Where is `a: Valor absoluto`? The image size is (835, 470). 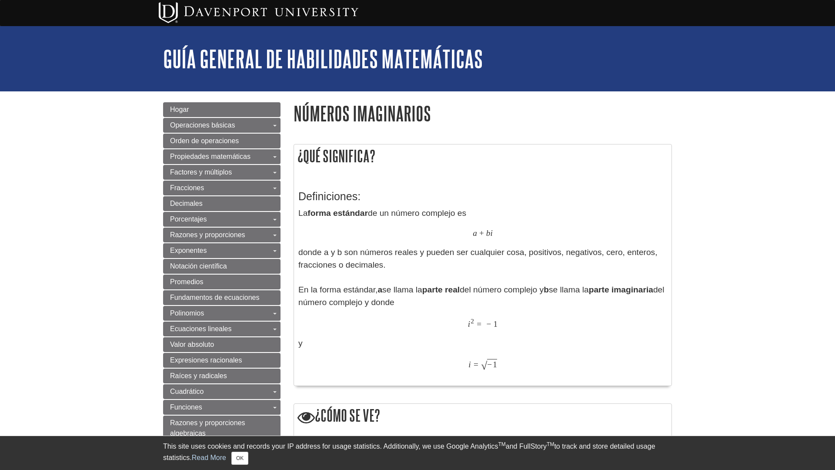
a: Valor absoluto is located at coordinates (222, 344).